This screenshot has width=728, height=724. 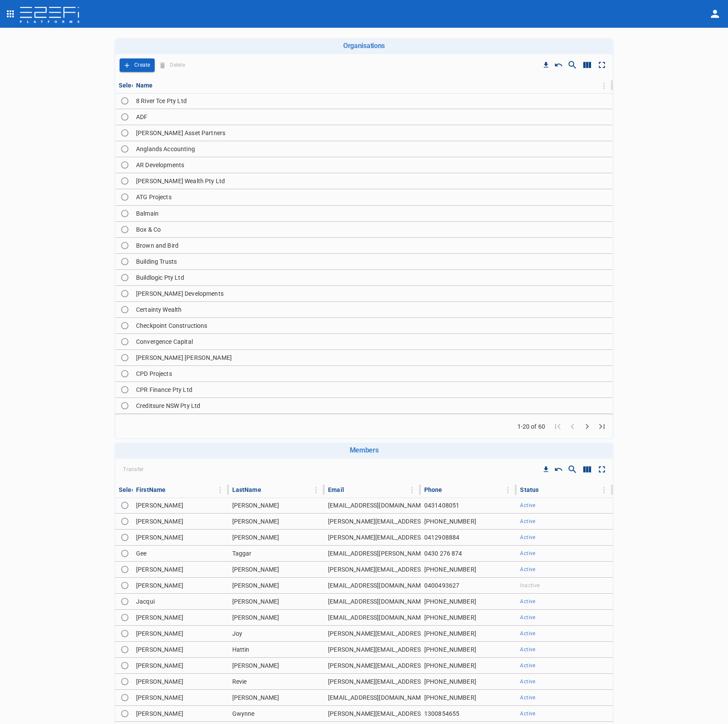 What do you see at coordinates (372, 262) in the screenshot?
I see `td: Building Trusts` at bounding box center [372, 262].